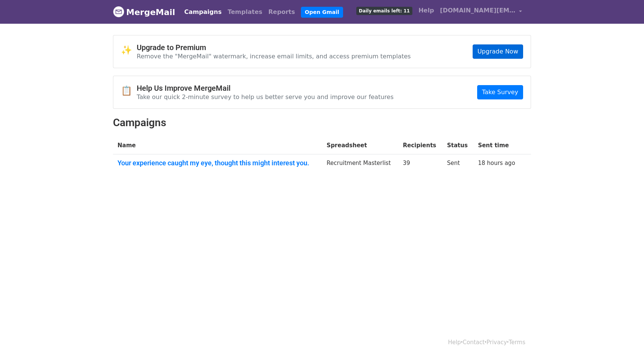  What do you see at coordinates (420, 145) in the screenshot?
I see `th: Recipients` at bounding box center [420, 145].